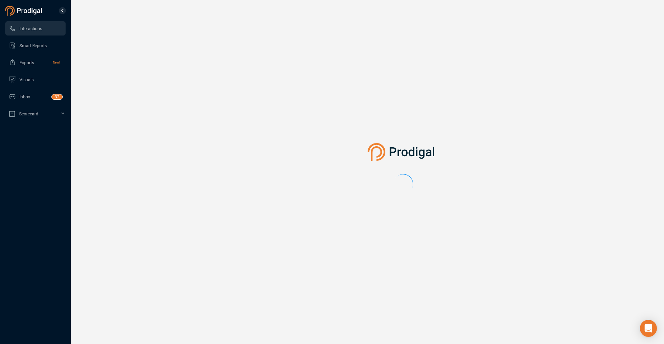 Image resolution: width=664 pixels, height=344 pixels. What do you see at coordinates (35, 28) in the screenshot?
I see `li: Interactions` at bounding box center [35, 28].